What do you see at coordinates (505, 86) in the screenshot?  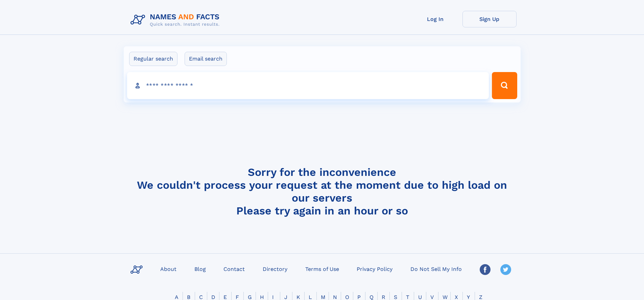 I see `button: Search Button` at bounding box center [505, 86].